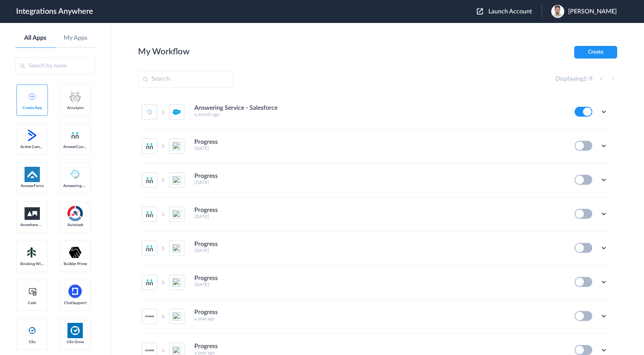 The image size is (644, 355). Describe the element at coordinates (75, 214) in the screenshot. I see `img: autotask.png` at that location.